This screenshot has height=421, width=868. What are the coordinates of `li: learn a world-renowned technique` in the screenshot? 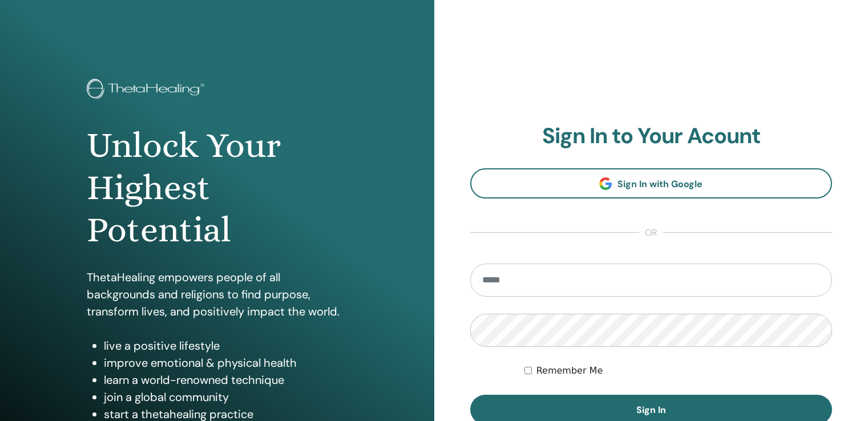 It's located at (225, 380).